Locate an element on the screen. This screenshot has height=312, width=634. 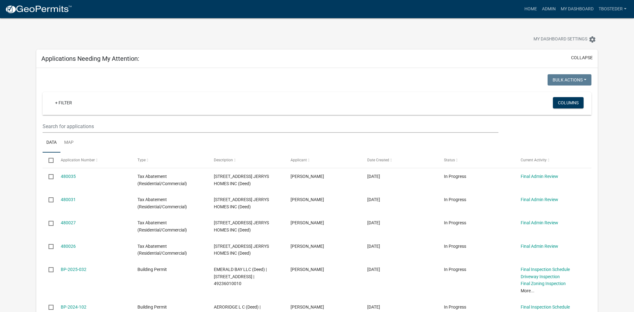
a: BP-2025-032 is located at coordinates (74, 269).